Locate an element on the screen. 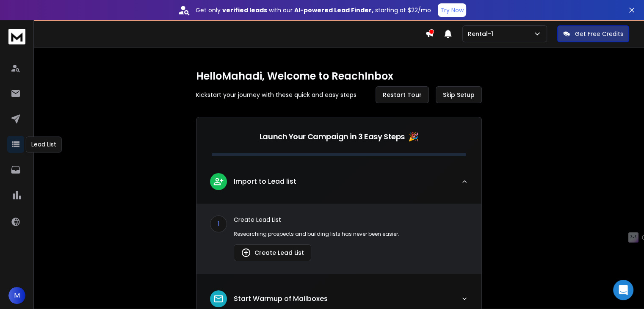 This screenshot has height=309, width=644. div: 1 is located at coordinates (218, 224).